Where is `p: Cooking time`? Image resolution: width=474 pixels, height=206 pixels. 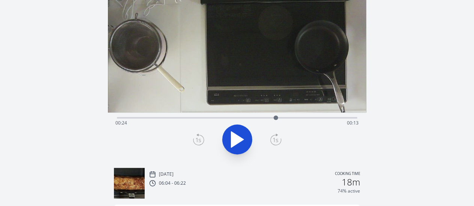
p: Cooking time is located at coordinates (347, 175).